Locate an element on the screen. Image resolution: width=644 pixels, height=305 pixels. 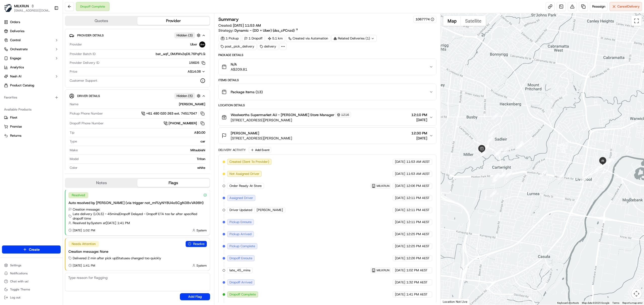
div: Strategy: is located at coordinates (258, 30).